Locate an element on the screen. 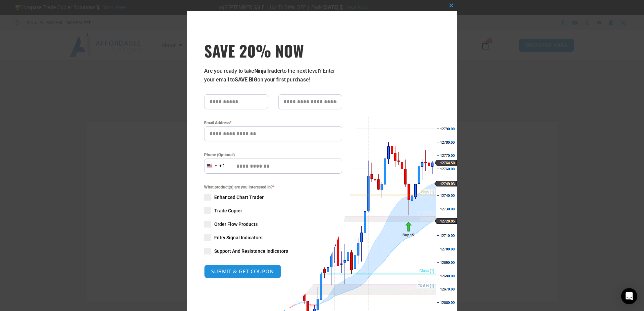 The width and height of the screenshot is (644, 311). label: Email Address is located at coordinates (273, 122).